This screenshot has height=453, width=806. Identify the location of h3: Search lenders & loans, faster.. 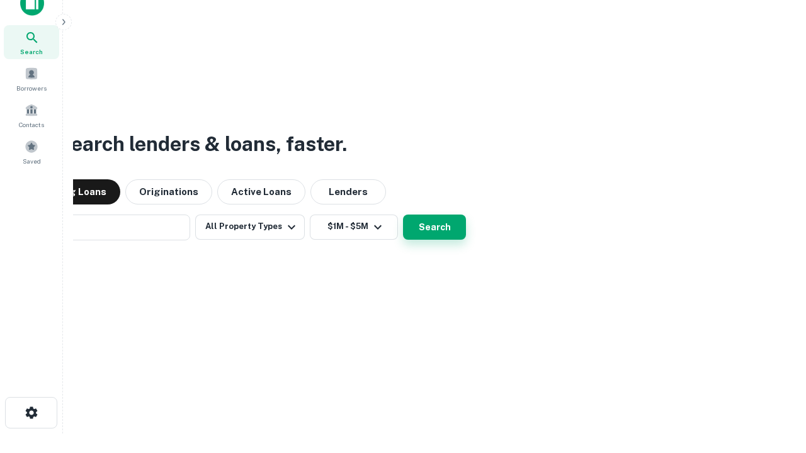
(202, 144).